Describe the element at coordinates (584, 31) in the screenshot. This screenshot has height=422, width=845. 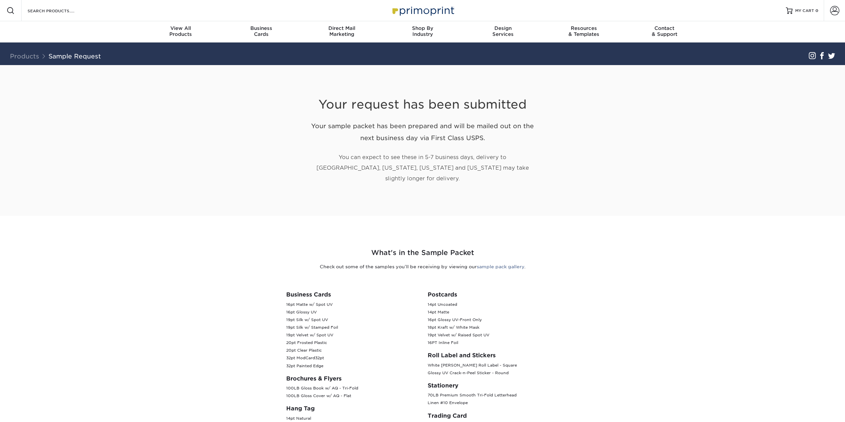
I see `div: & Templates` at that location.